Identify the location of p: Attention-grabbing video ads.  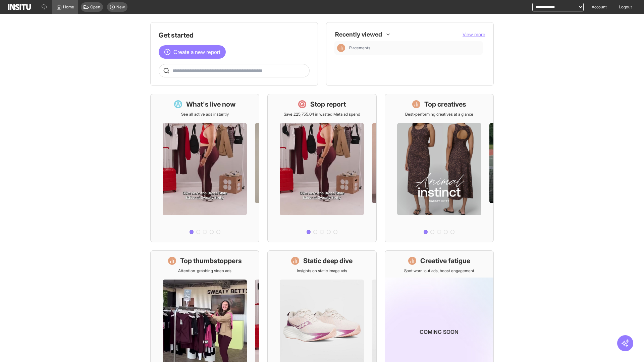
(205, 271).